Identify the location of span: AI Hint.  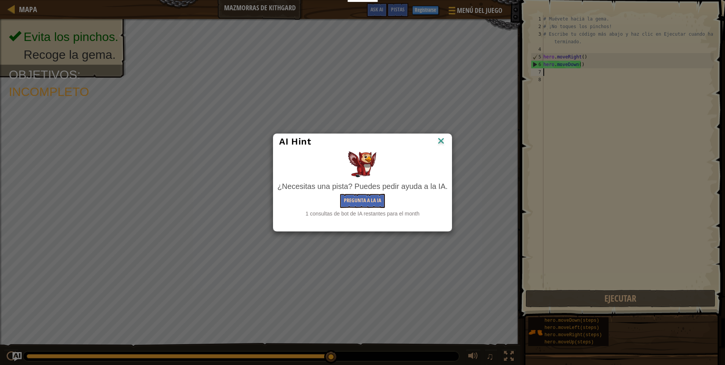
(295, 141).